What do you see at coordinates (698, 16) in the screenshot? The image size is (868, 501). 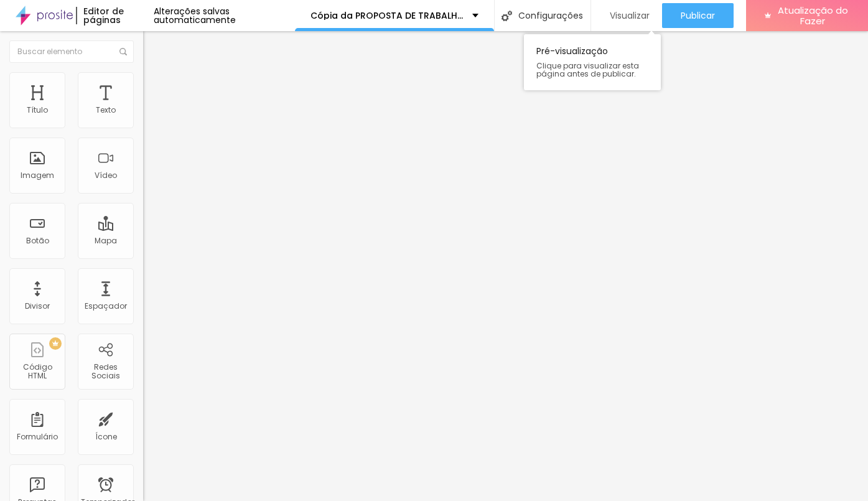 I see `button: Publicar` at bounding box center [698, 16].